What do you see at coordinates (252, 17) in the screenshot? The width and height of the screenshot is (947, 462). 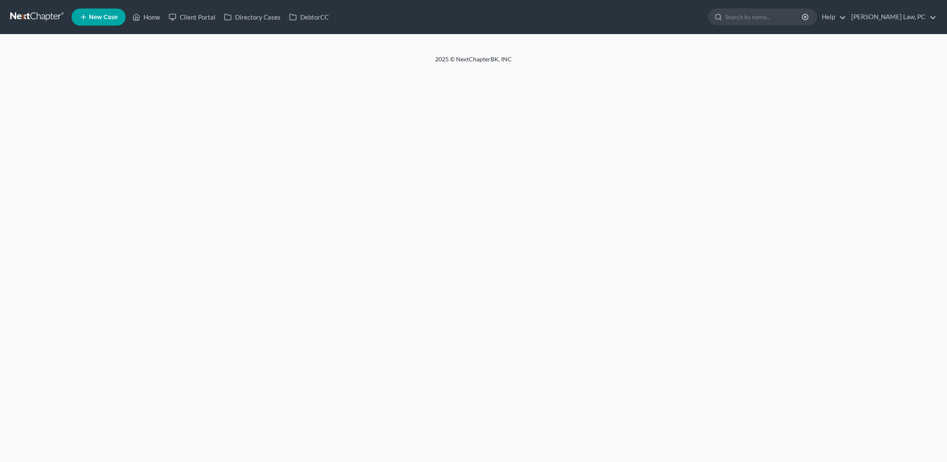 I see `a: Directory Cases` at bounding box center [252, 17].